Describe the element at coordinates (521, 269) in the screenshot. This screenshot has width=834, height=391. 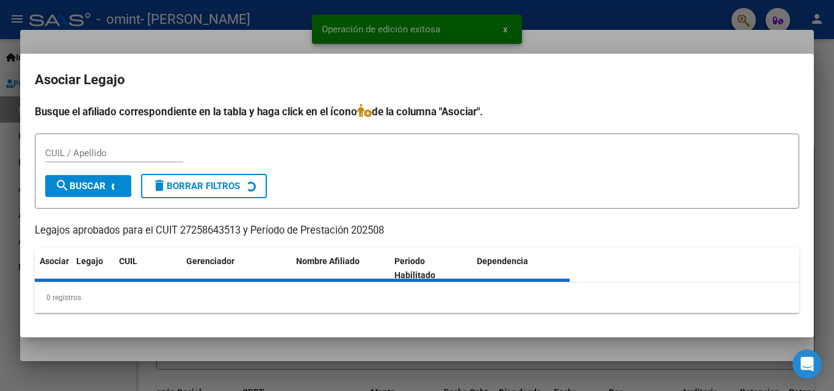
I see `datatable-header-cell: Dependencia` at that location.